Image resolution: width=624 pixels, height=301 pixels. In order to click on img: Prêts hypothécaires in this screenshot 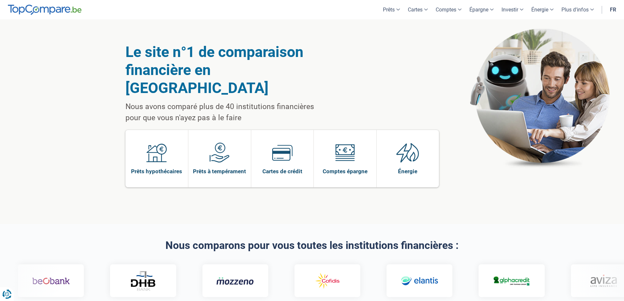, I will do `click(157, 153)`.